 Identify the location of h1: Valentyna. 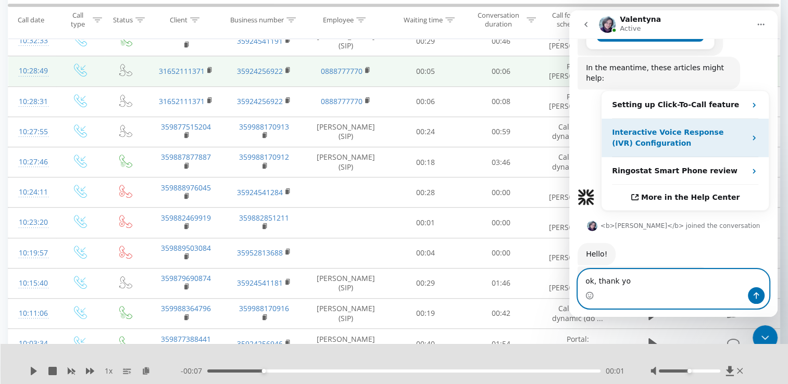
(71, 9).